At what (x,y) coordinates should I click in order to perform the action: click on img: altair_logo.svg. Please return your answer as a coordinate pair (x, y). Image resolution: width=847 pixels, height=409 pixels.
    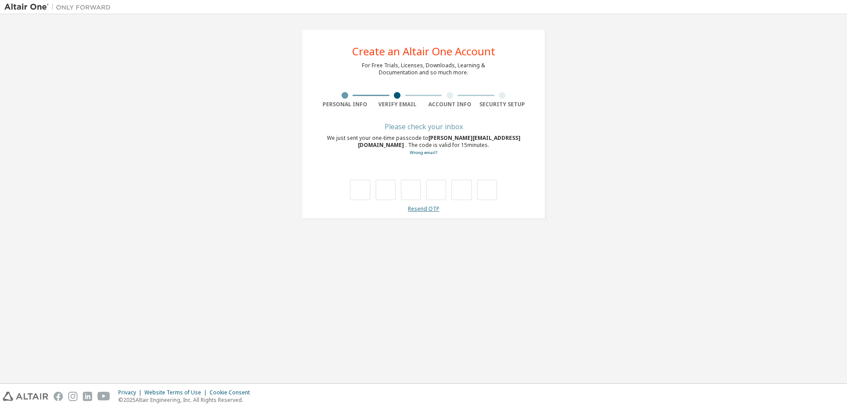
    Looking at the image, I should click on (25, 397).